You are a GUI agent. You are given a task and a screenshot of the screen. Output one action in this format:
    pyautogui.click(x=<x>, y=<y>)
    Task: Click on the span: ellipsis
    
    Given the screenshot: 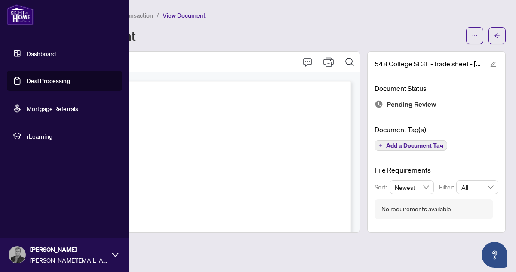 What is the action you would take?
    pyautogui.click(x=475, y=36)
    